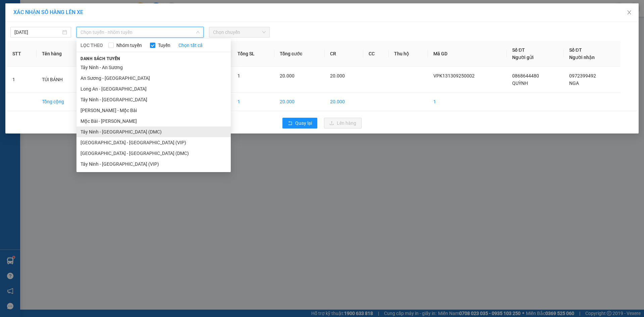 This screenshot has height=317, width=644. Describe the element at coordinates (239, 76) in the screenshot. I see `span: 1` at that location.